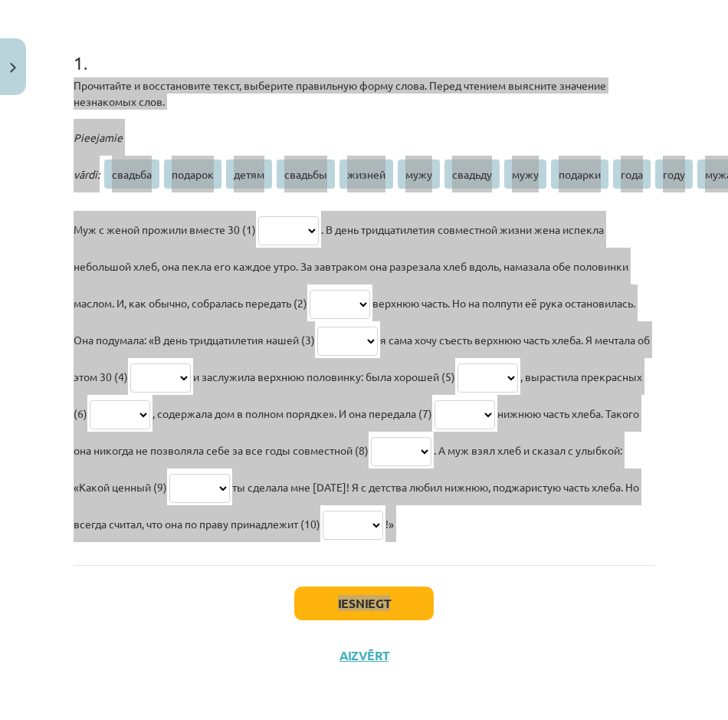  Describe the element at coordinates (249, 174) in the screenshot. I see `span: детям` at that location.